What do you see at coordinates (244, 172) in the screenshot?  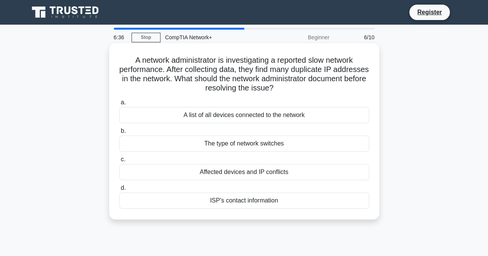 I see `div: Affected devices and IP conflicts` at bounding box center [244, 172].